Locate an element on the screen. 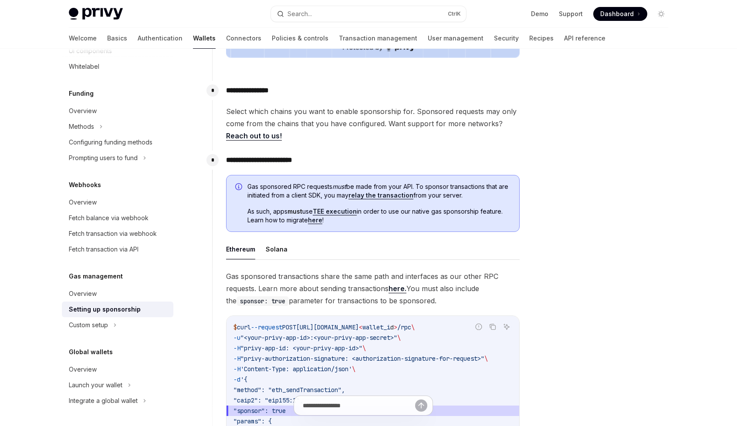 The image size is (737, 426). div: Integrate a global wallet is located at coordinates (103, 401).